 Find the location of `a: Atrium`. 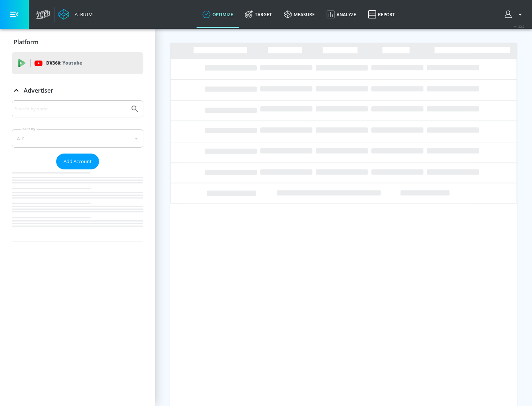

a: Atrium is located at coordinates (75, 14).